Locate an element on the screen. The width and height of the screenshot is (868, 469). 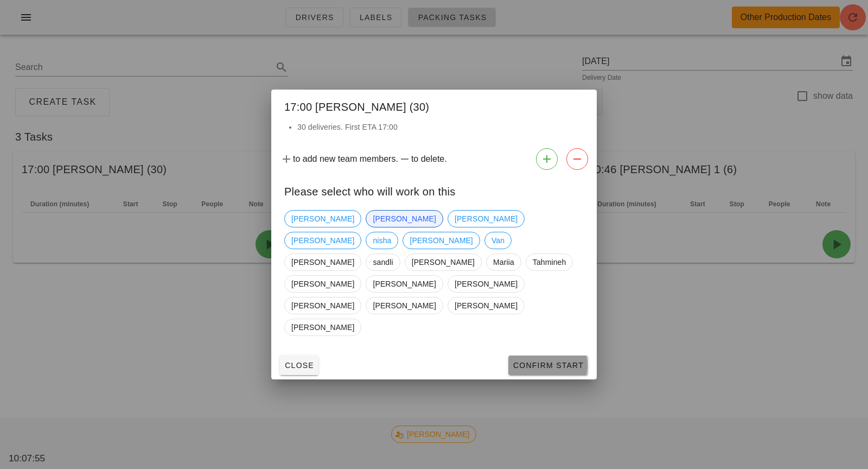
span: Confirm Start is located at coordinates (548, 365).